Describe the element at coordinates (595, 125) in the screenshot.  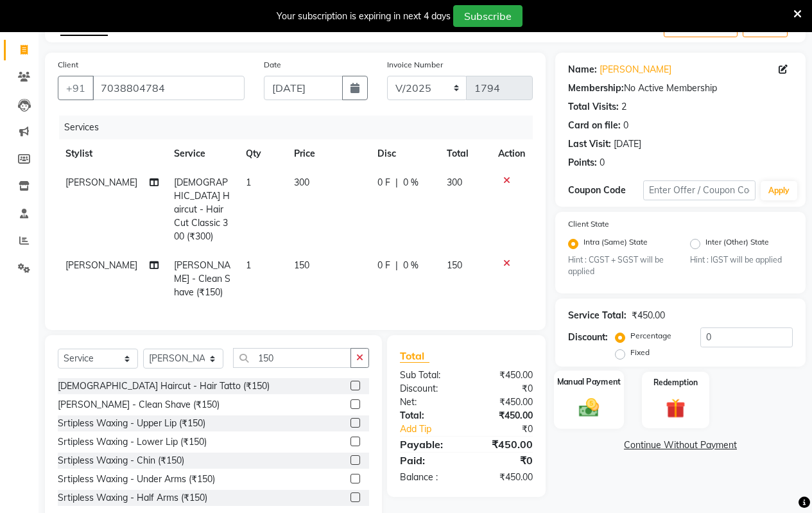
I see `div: Card on file:` at that location.